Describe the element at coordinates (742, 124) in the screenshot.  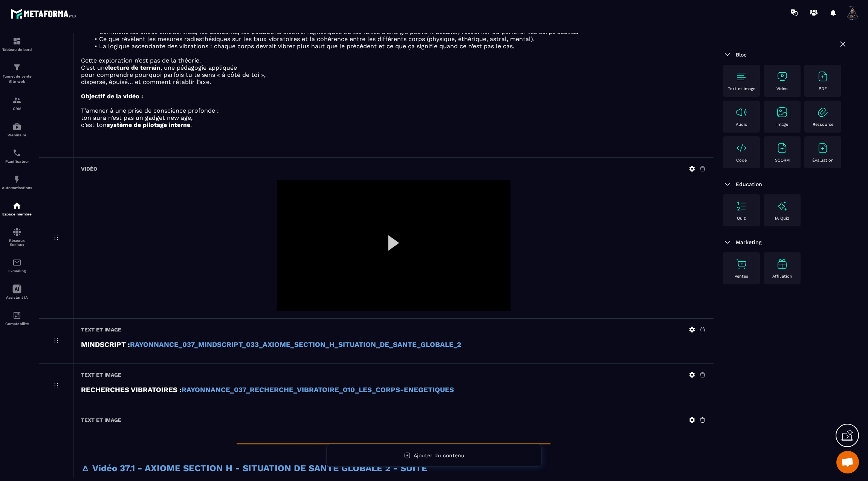
I see `p: Audio` at that location.